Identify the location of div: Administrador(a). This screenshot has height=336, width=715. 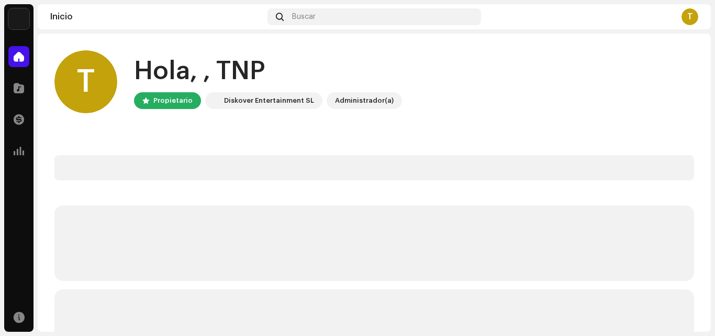
(364, 101).